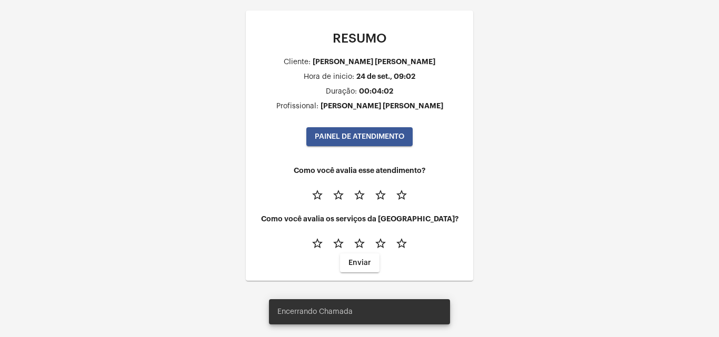  Describe the element at coordinates (329, 77) in the screenshot. I see `div: Hora de inicio:` at that location.